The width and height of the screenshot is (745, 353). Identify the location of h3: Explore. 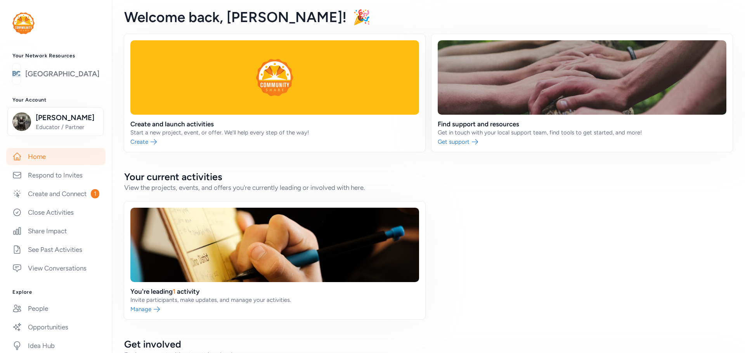
(56, 292).